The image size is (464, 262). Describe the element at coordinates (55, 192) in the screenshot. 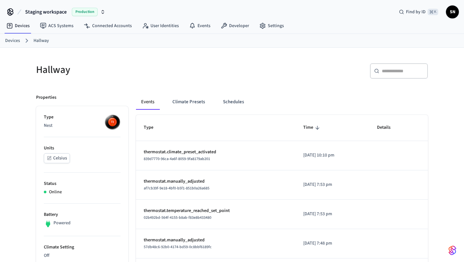

I see `p: Online` at that location.